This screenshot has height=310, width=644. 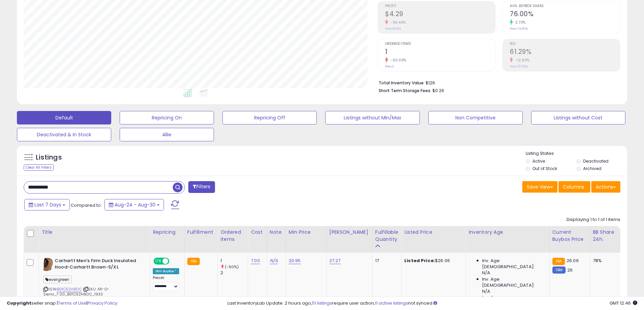 What do you see at coordinates (233, 236) in the screenshot?
I see `div: Ordered Items` at bounding box center [233, 236].